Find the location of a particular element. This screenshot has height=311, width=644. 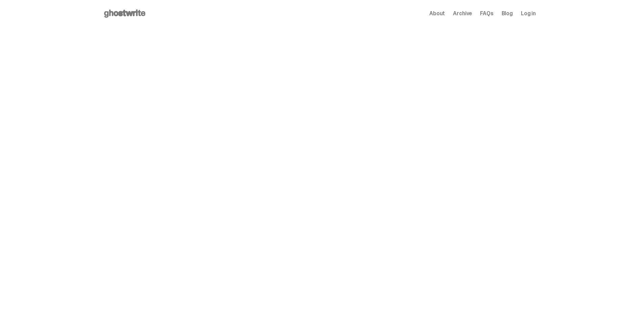

span: Archive is located at coordinates (463, 13).